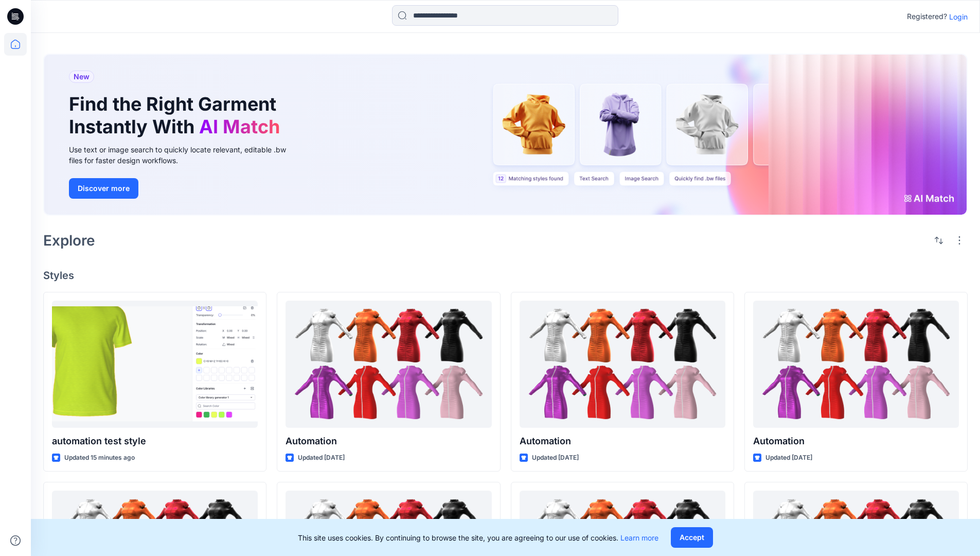  What do you see at coordinates (177, 115) in the screenshot?
I see `h1: Find the Right Garment Instantly With` at bounding box center [177, 115].